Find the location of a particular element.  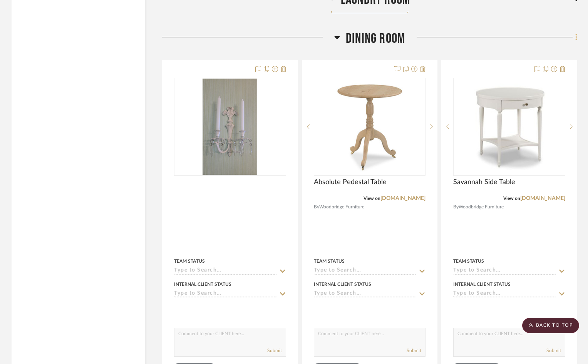

div: 0 is located at coordinates (509, 126).